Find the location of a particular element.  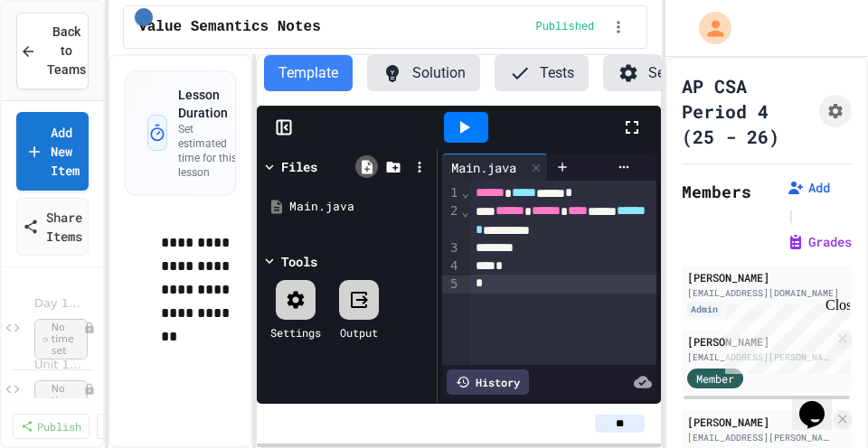

div: 2 is located at coordinates (451, 221).